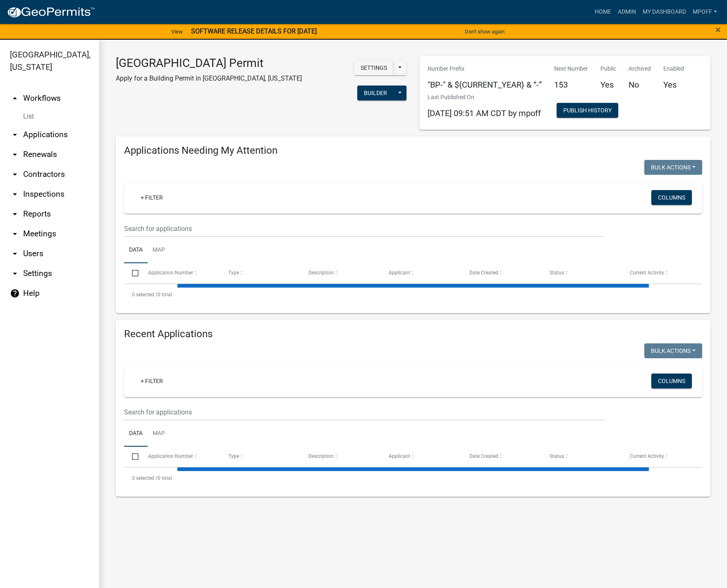 The width and height of the screenshot is (727, 588). I want to click on a: My Dashboard, so click(665, 12).